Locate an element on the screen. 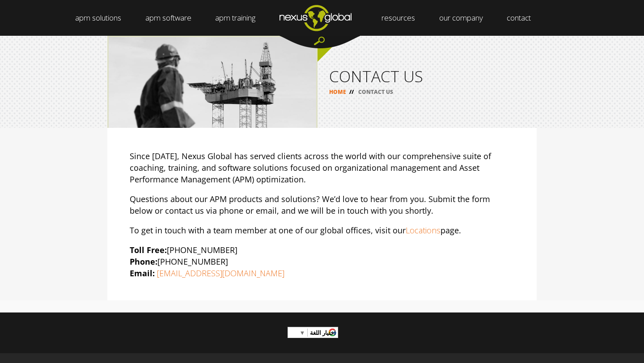  strong: Toll Free: is located at coordinates (148, 250).